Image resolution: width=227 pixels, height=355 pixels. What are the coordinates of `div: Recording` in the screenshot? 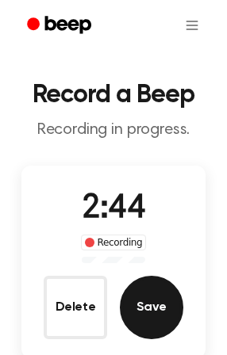 It's located at (113, 242).